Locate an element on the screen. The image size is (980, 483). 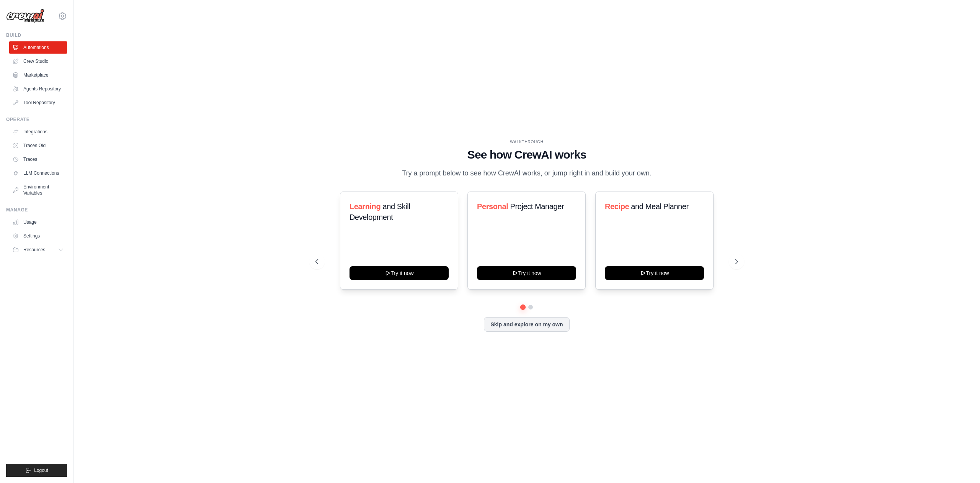
a: Integrations is located at coordinates (38, 131).